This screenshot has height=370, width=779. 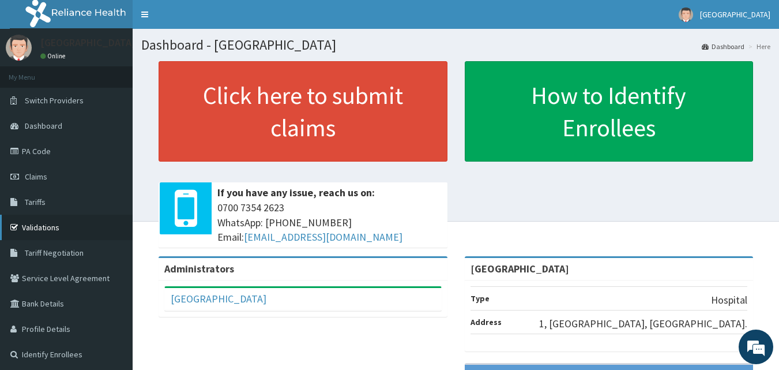 I want to click on b: Address, so click(x=486, y=322).